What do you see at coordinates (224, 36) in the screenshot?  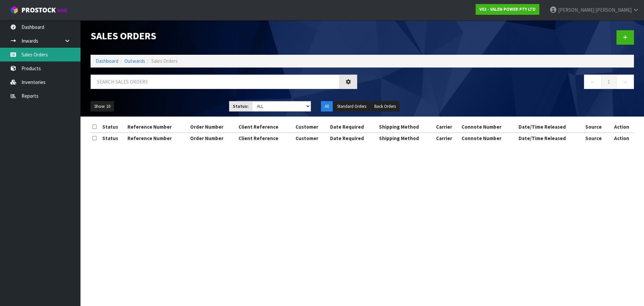 I see `h1: Sales Orders` at bounding box center [224, 36].